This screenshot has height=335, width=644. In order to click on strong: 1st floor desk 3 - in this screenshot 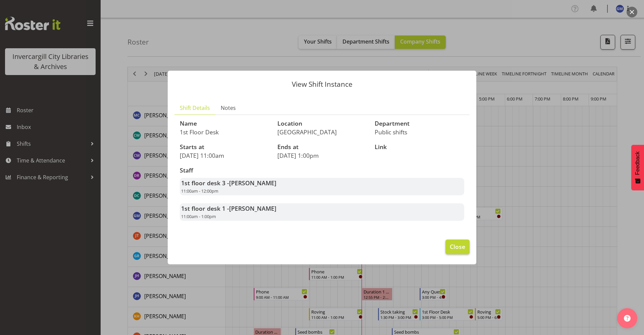, I will do `click(229, 183)`.